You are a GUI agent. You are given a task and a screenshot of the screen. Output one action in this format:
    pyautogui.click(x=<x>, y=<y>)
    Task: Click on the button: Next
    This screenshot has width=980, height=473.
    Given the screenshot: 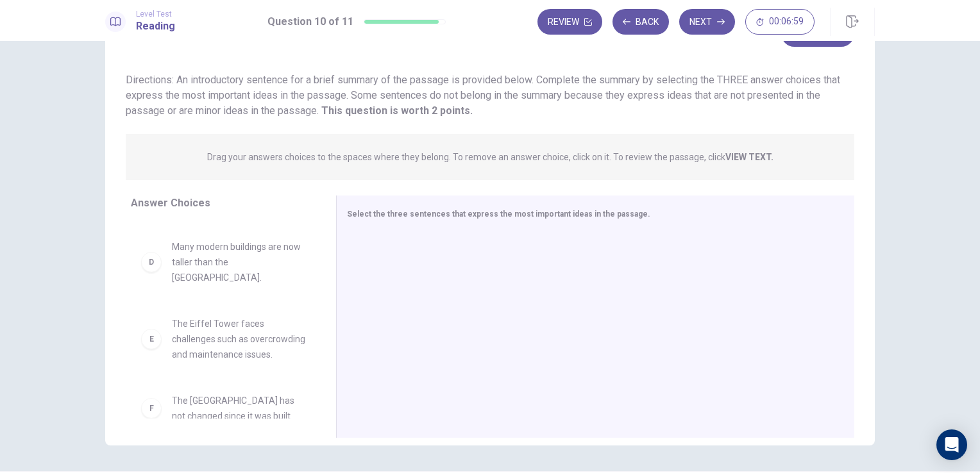 What is the action you would take?
    pyautogui.click(x=706, y=22)
    